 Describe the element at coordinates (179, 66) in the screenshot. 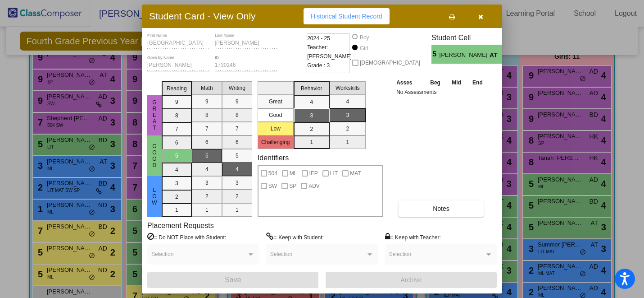

I see `input: goes by name` at that location.